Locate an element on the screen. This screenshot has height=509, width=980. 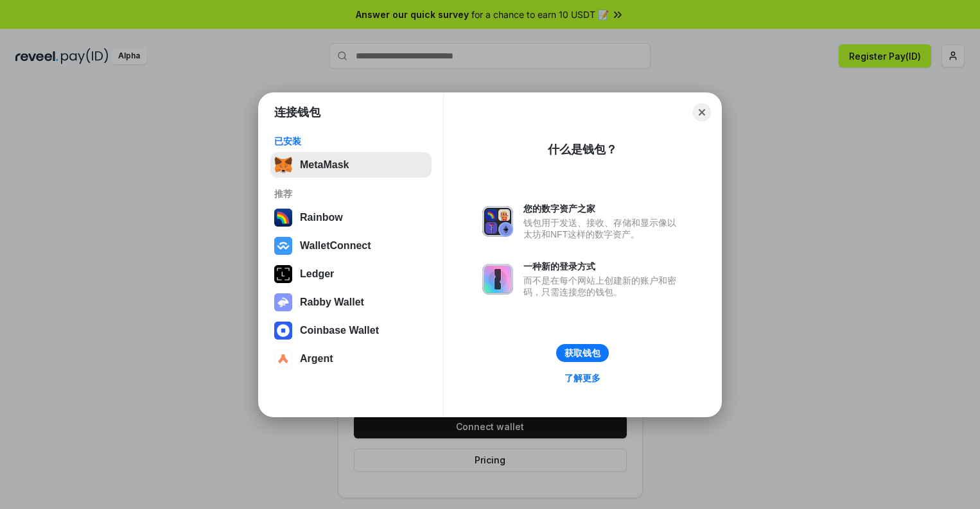
h1: 连接钱包 is located at coordinates (297, 113).